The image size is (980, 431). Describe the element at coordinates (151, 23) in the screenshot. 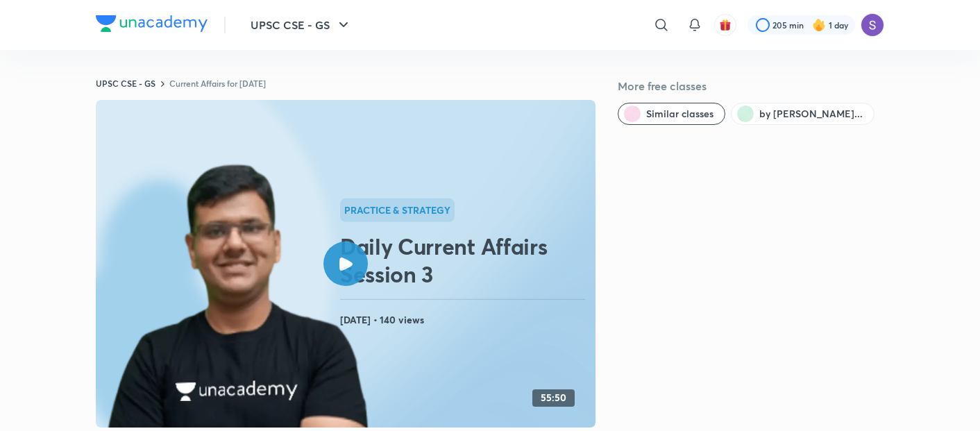

I see `img: Company Logo` at that location.